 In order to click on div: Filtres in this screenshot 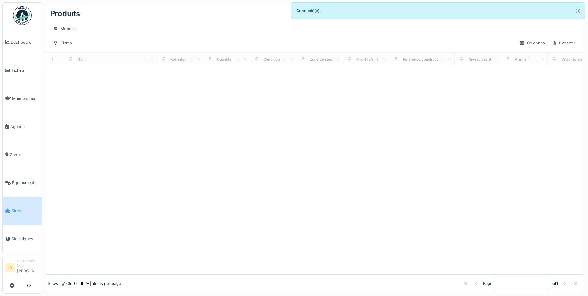, I will do `click(62, 43)`.